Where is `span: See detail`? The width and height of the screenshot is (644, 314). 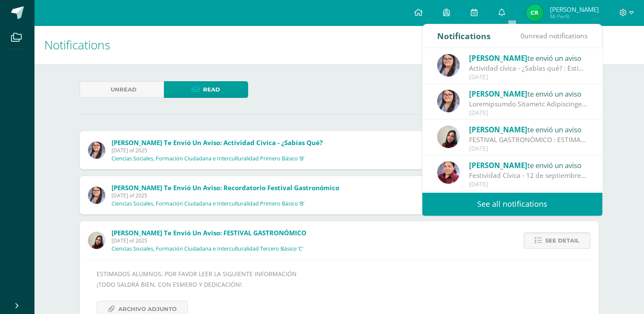 span: See detail is located at coordinates (562, 240).